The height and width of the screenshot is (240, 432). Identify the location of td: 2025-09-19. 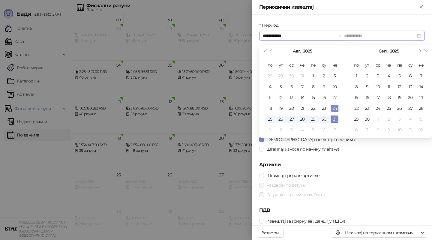
(400, 98).